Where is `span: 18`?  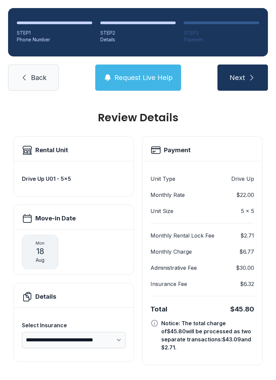
span: 18 is located at coordinates (40, 251).